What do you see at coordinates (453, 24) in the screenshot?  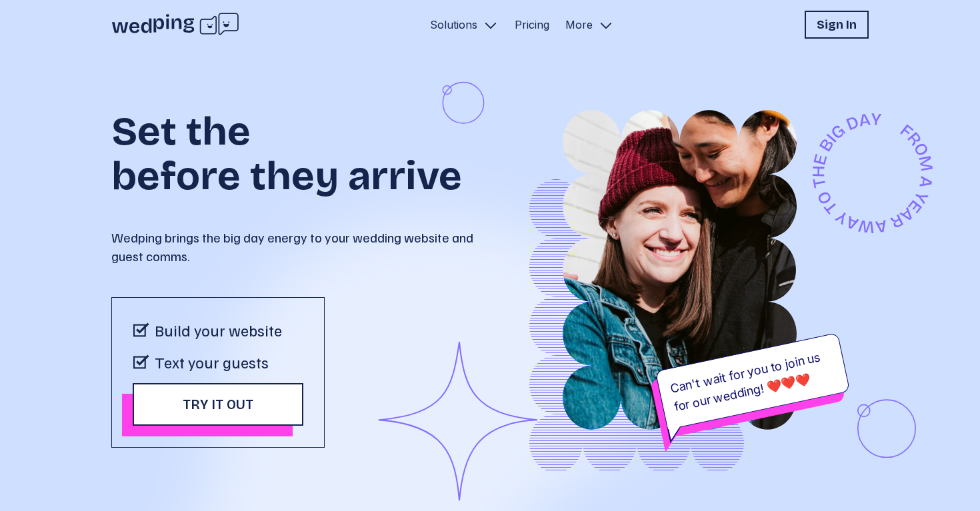 I see `p: Solutions` at bounding box center [453, 24].